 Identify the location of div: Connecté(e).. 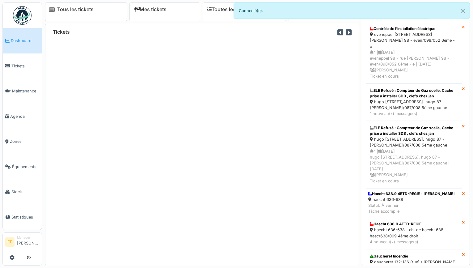
(352, 11).